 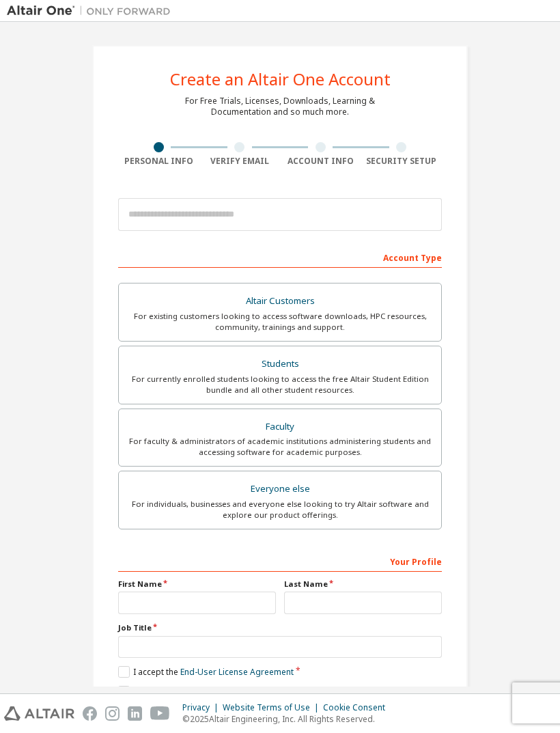 I want to click on img: linkedin.svg, so click(x=135, y=713).